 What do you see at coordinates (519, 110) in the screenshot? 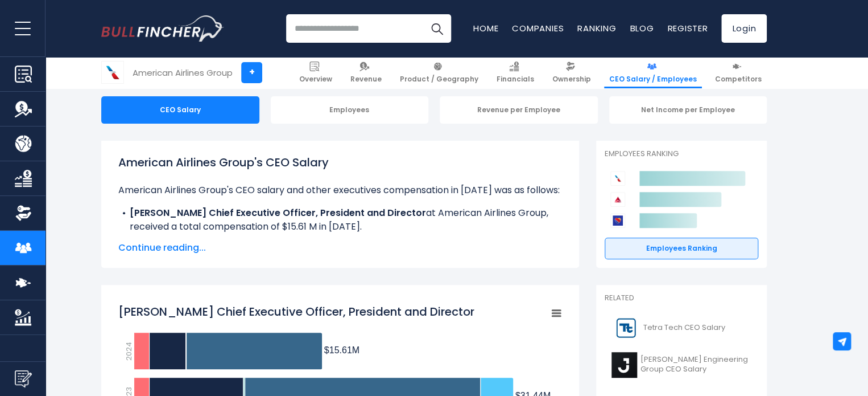
I see `div: Revenue per Employee` at bounding box center [519, 110].